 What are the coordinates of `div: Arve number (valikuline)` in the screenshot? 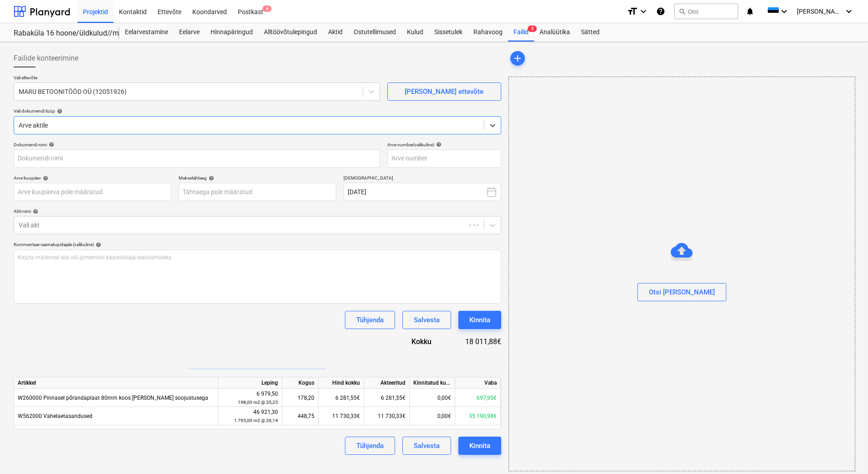 It's located at (444, 145).